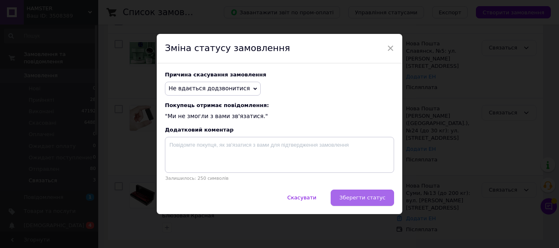 The image size is (559, 248). Describe the element at coordinates (279, 111) in the screenshot. I see `div: "Ми не змогли з вами зв'язатися."` at that location.